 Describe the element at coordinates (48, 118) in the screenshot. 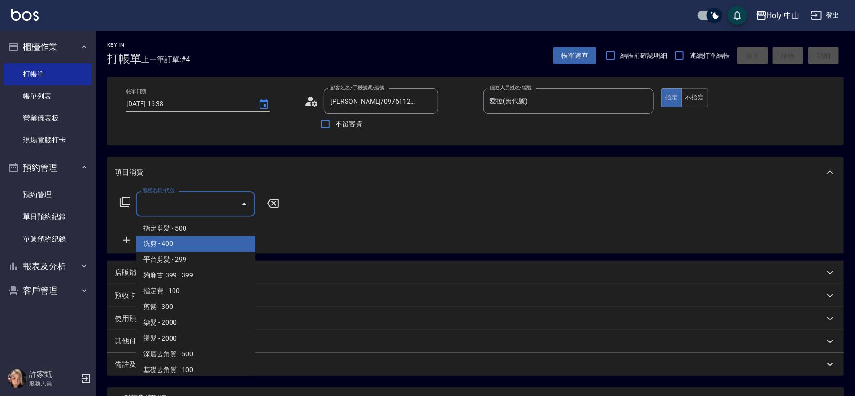

I see `a: 營業儀表板` at that location.